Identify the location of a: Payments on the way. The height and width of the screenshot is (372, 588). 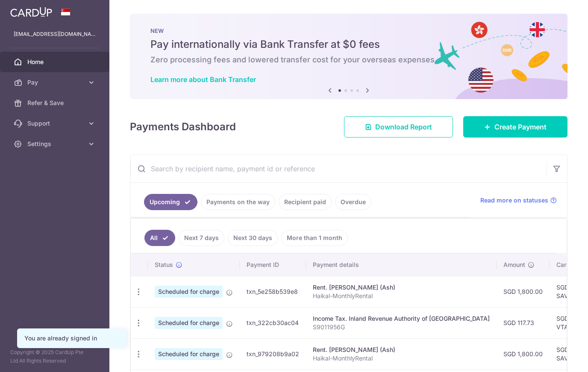
(238, 202).